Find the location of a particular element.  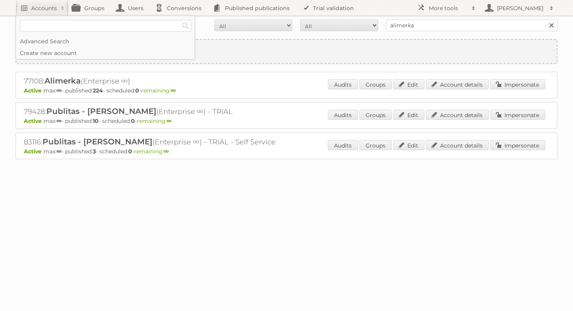

strong: 3 is located at coordinates (94, 151).